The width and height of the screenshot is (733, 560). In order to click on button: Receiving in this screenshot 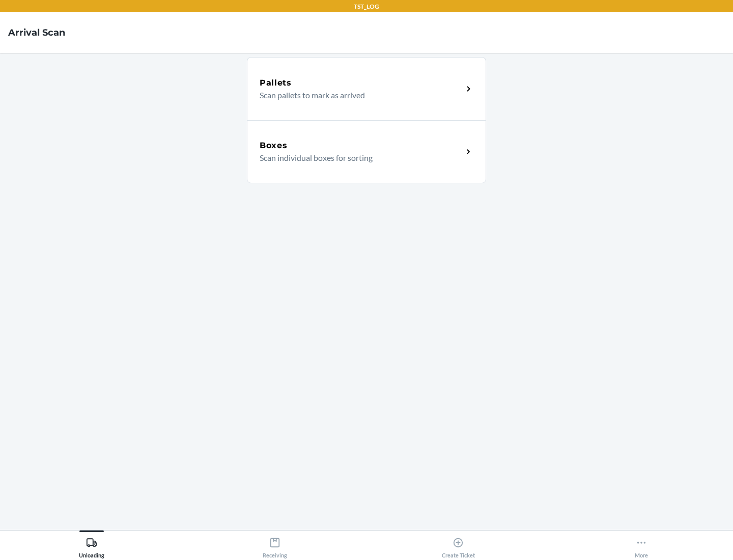, I will do `click(275, 544)`.